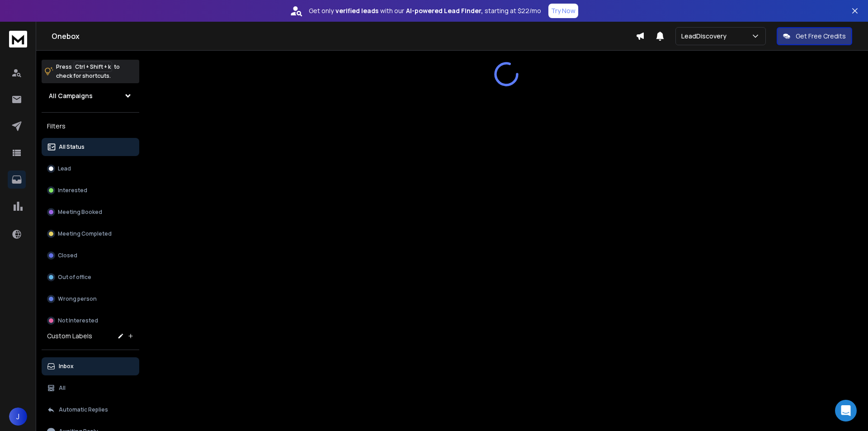 This screenshot has height=431, width=868. I want to click on p: Lead, so click(64, 168).